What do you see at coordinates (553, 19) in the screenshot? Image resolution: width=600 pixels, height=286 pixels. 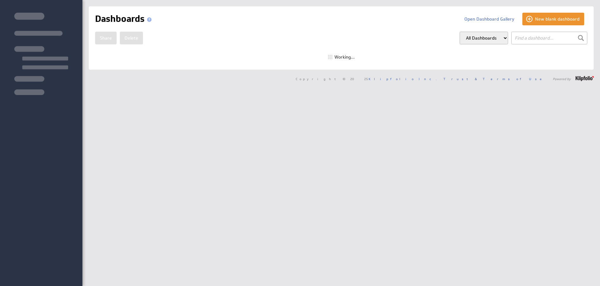 I see `button: New blank dashboard` at bounding box center [553, 19].